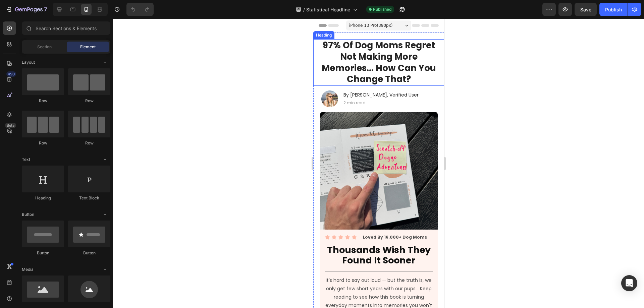 This screenshot has width=644, height=308. What do you see at coordinates (65, 278) in the screenshot?
I see `p: It’s hard to say out loud — but the truth is, we only get few short years with our pups... Keep r...` at bounding box center [65, 278].